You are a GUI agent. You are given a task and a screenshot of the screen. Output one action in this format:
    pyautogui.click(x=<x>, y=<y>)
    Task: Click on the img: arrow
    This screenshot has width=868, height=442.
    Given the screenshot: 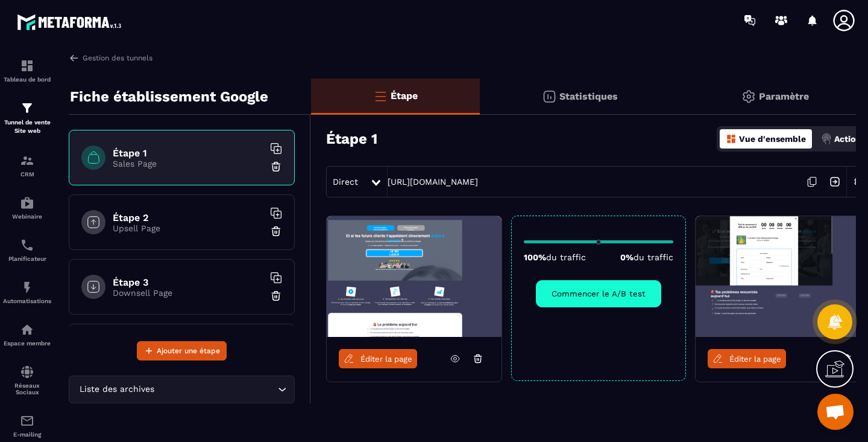 What is the action you would take?
    pyautogui.click(x=74, y=58)
    